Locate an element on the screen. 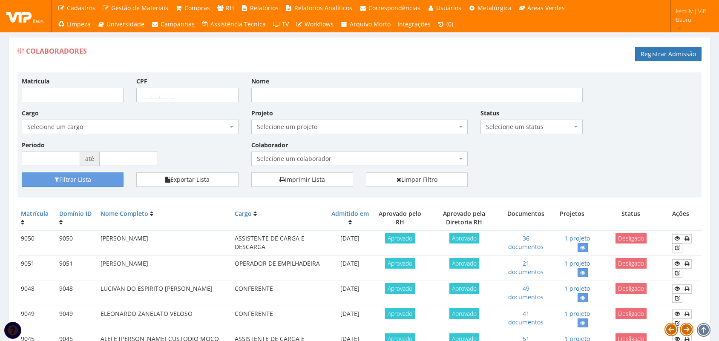  label: Matrícula is located at coordinates (35, 81).